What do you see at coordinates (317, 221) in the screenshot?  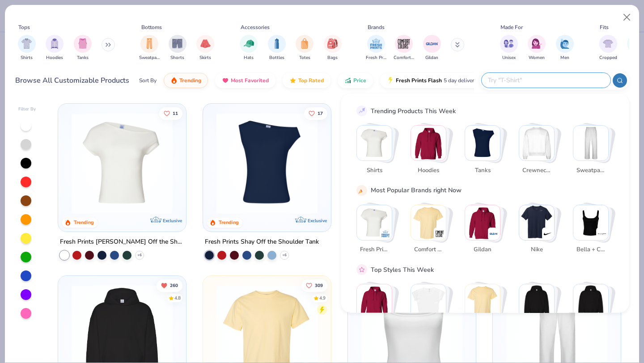 I see `span: Exclusive` at bounding box center [317, 221].